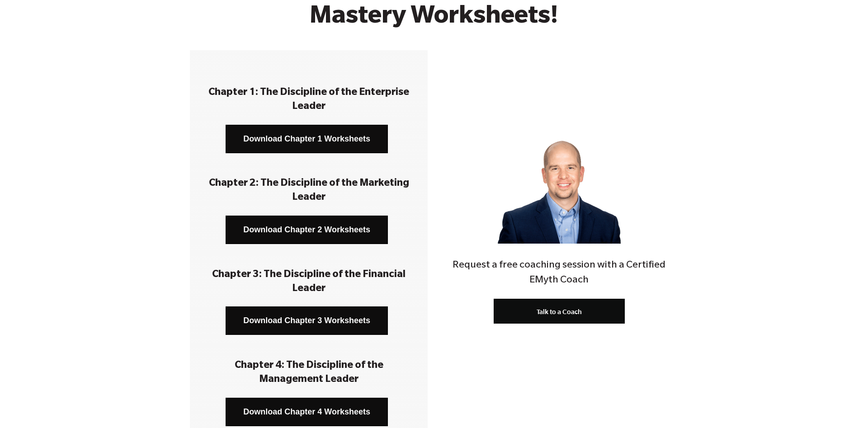 This screenshot has width=868, height=428. I want to click on h3: Chapter 4: The Discipline of the Management Leader, so click(309, 373).